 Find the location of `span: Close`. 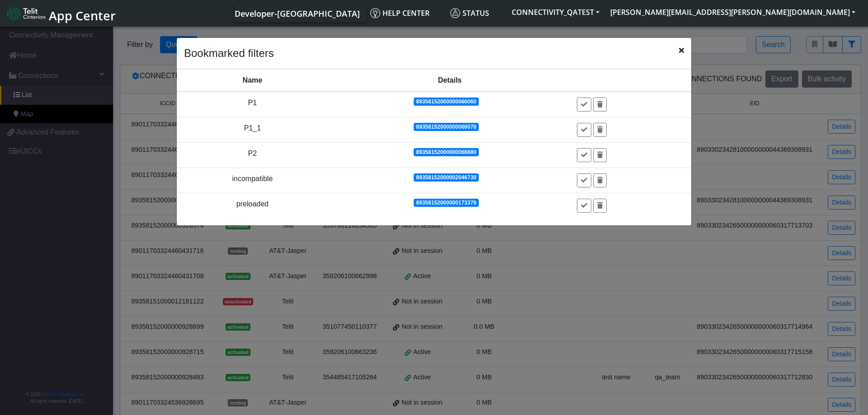

span: Close is located at coordinates (681, 51).